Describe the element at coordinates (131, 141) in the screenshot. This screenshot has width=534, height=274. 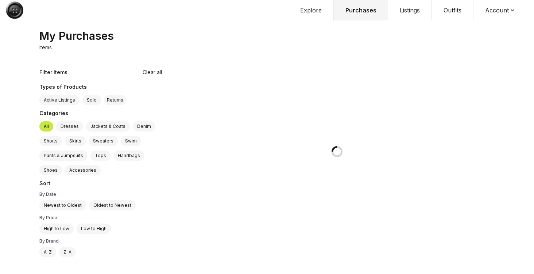
I see `label: Swim` at that location.